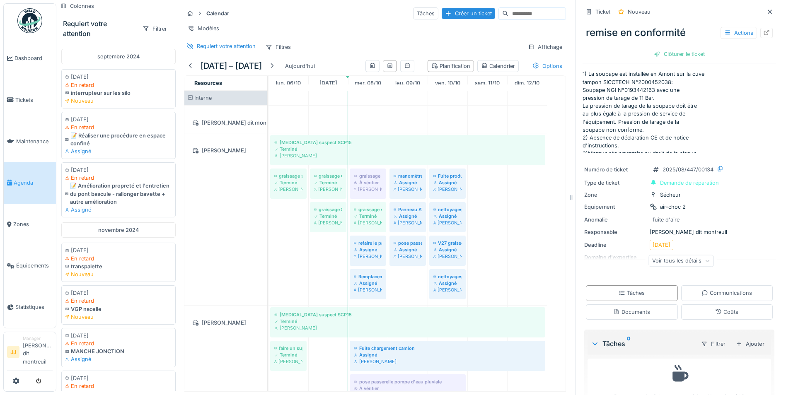 Image resolution: width=786 pixels, height=395 pixels. What do you see at coordinates (30, 100) in the screenshot?
I see `a: Tickets` at bounding box center [30, 100].